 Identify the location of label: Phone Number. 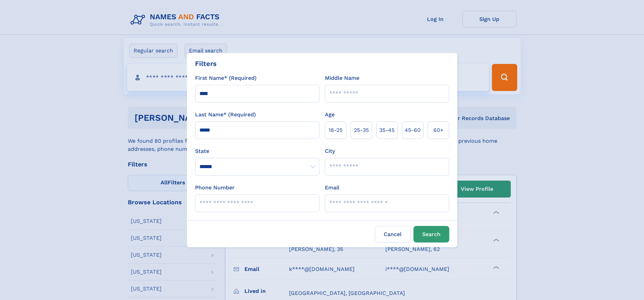
(215, 188).